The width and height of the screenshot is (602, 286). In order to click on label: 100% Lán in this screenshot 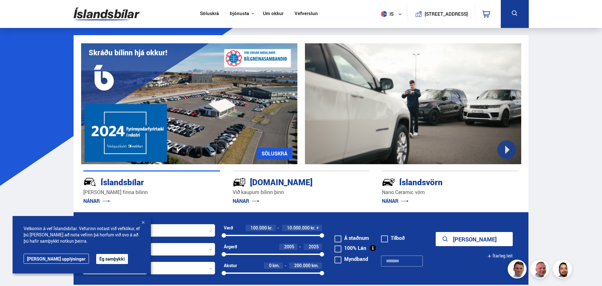, I will do `click(350, 248)`.